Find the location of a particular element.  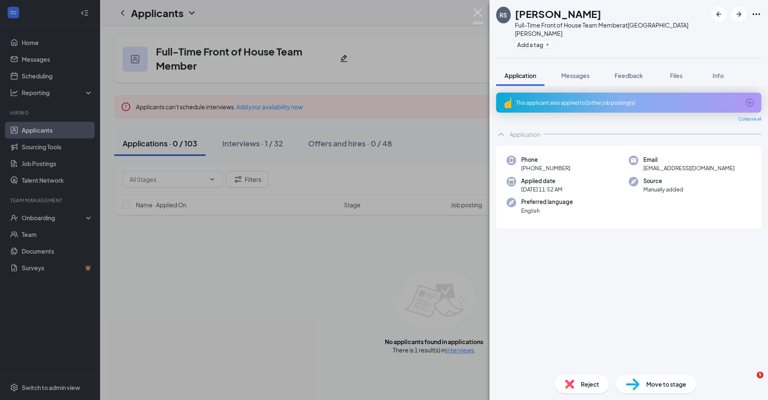

span: Preferred language is located at coordinates (547, 202).